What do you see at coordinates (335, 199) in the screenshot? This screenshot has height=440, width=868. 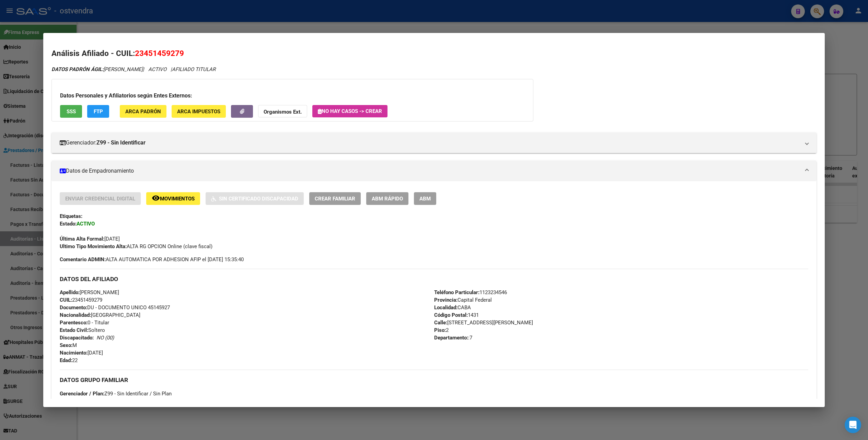 I see `button: Crear Familiar` at bounding box center [335, 199].